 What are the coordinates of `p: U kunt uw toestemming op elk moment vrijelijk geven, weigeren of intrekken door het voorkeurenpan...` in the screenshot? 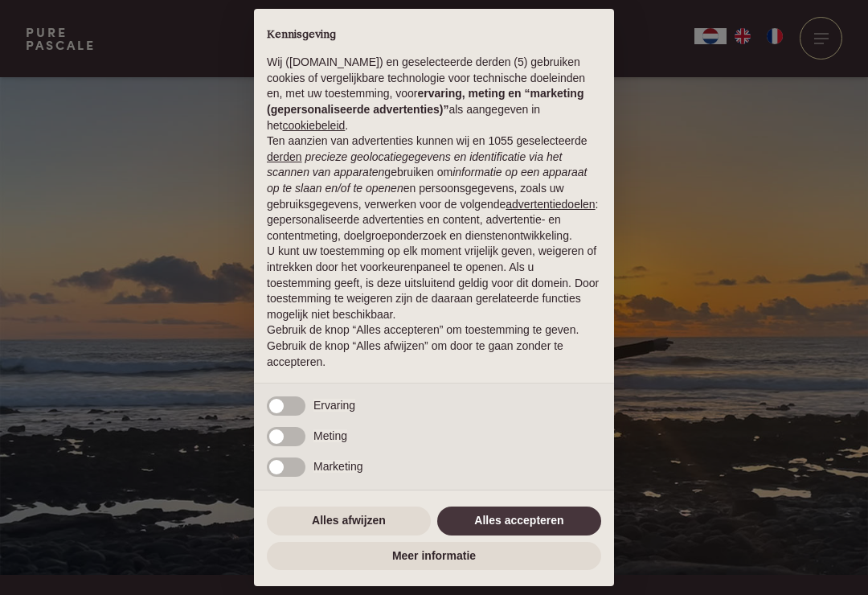 It's located at (434, 283).